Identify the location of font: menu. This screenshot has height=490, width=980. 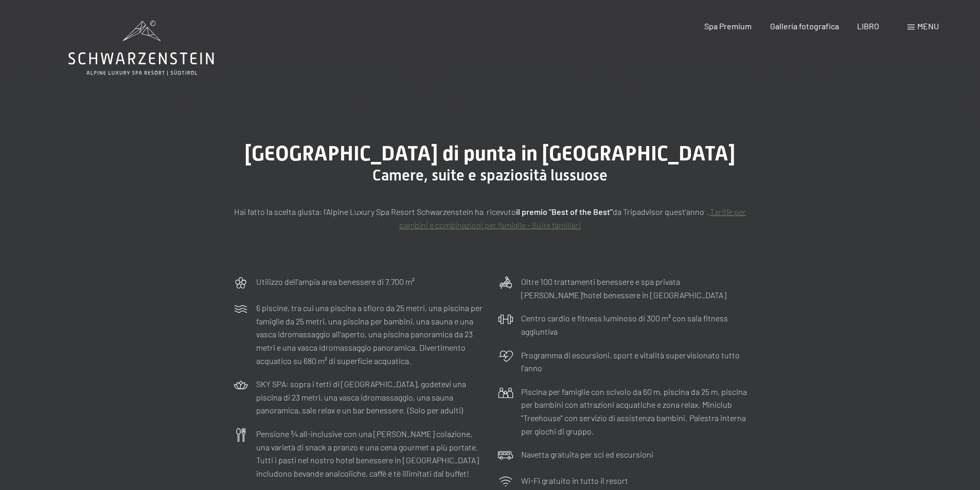
(928, 25).